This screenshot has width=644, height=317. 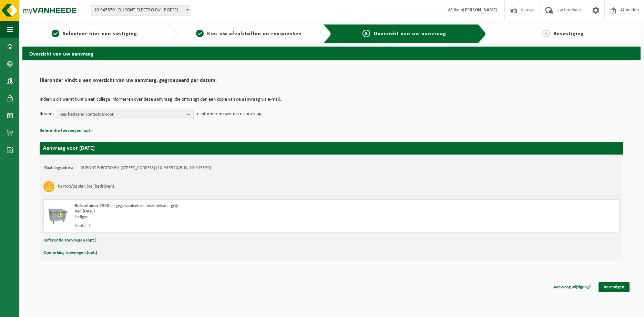 I want to click on a: 2Kies uw afvalstoffen en recipiënten, so click(x=249, y=34).